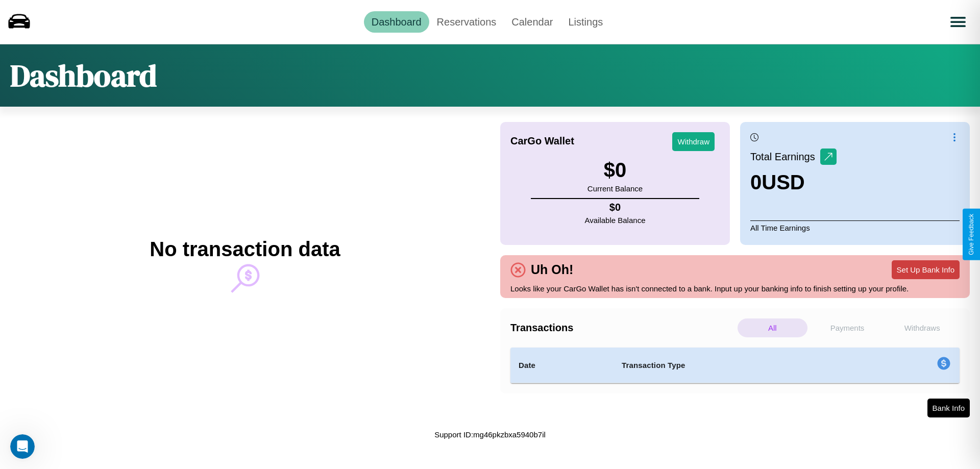  What do you see at coordinates (532, 22) in the screenshot?
I see `a: Calendar` at bounding box center [532, 22].